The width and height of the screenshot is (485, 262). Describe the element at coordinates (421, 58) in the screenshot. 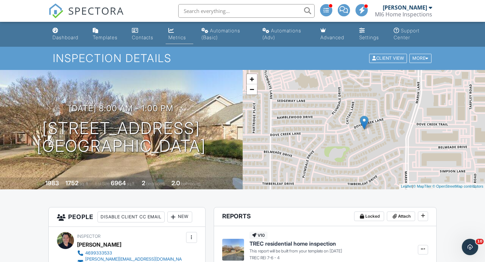

I see `div: More` at that location.